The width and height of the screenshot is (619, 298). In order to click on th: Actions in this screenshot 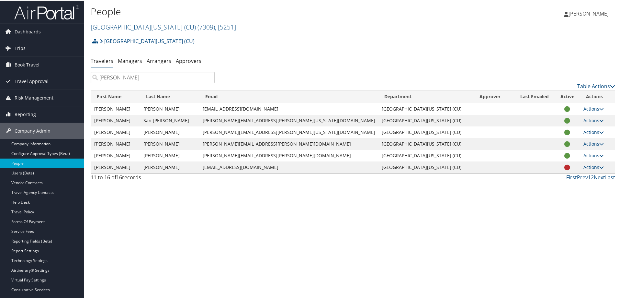, I will do `click(598, 96)`.